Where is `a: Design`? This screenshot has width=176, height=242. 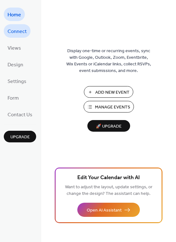 a: Design is located at coordinates (15, 64).